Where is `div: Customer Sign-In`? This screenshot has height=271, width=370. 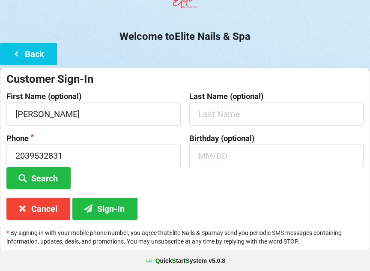
div: Customer Sign-In is located at coordinates (185, 79).